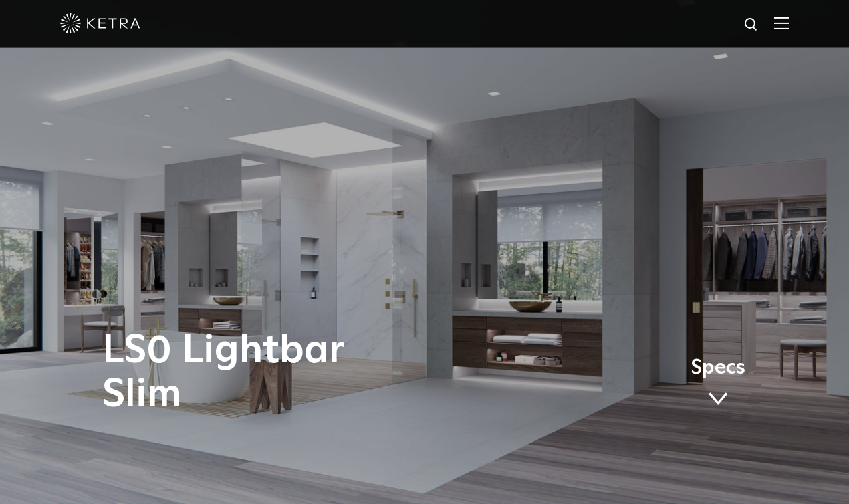  I want to click on img: Hamburger%20Nav.svg, so click(781, 23).